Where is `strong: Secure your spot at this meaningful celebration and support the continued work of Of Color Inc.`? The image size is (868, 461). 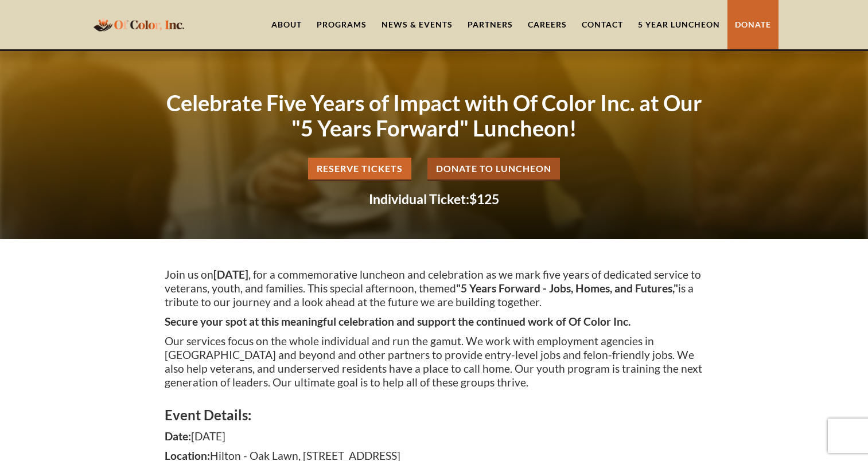
strong: Secure your spot at this meaningful celebration and support the continued work of Of Color Inc. is located at coordinates (398, 321).